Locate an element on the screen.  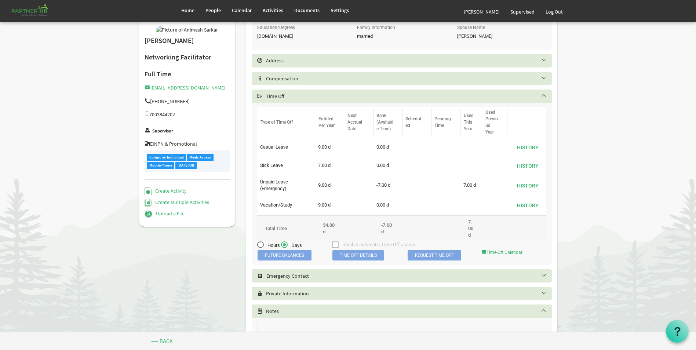
td: 7.00 d is template cell column header Entitled Per Year is located at coordinates (329, 165).